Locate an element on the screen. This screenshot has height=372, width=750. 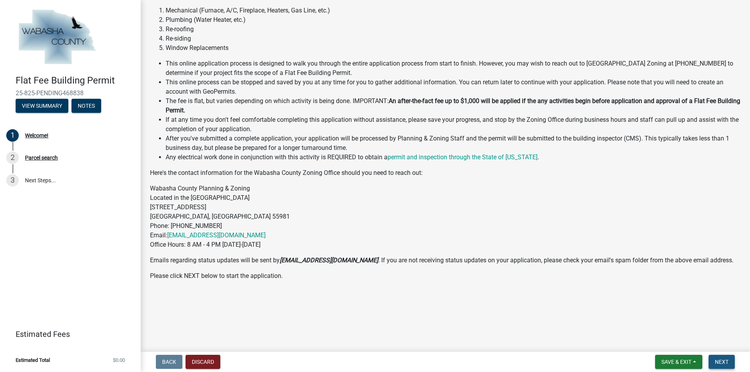
span: $0.00 is located at coordinates (119, 360).